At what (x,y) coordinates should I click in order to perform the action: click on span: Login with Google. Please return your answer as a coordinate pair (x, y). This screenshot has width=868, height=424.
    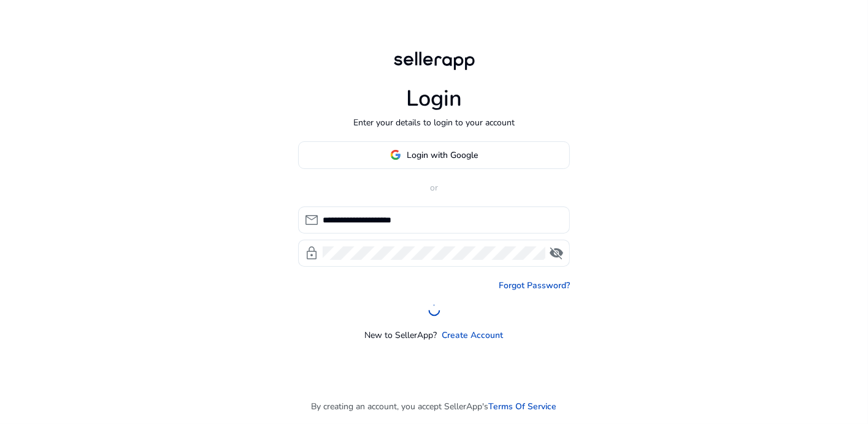
    Looking at the image, I should click on (443, 155).